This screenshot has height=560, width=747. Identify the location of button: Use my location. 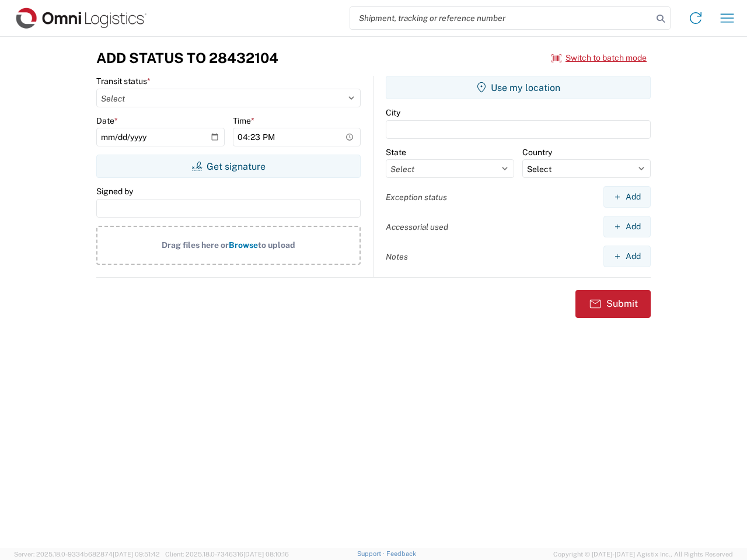
(519, 87).